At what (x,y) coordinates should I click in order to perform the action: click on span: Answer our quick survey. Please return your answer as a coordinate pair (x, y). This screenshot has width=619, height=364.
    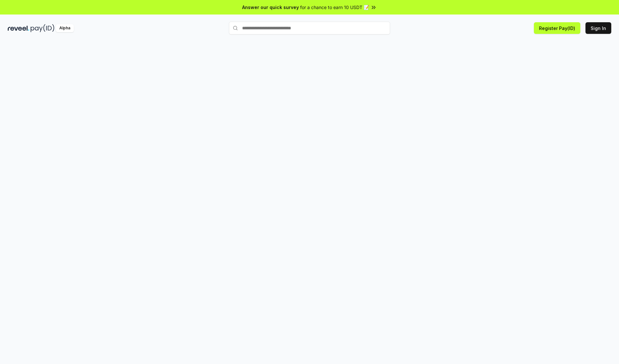
    Looking at the image, I should click on (270, 7).